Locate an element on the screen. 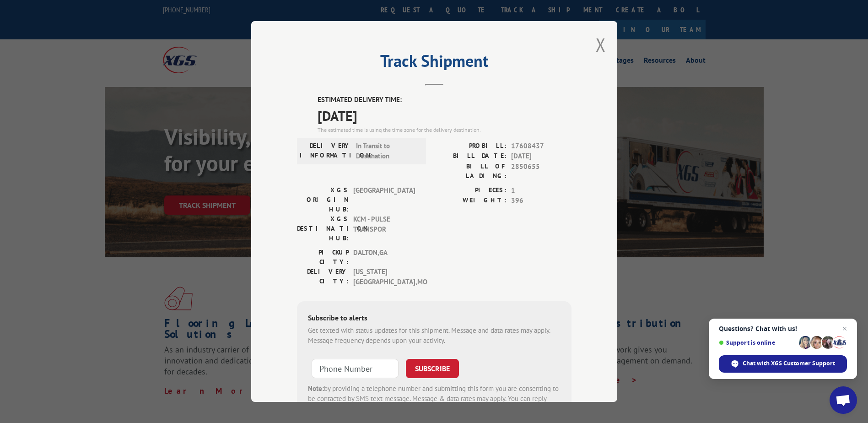 The width and height of the screenshot is (868, 423). span: KCM - PULSE TRANSPOR is located at coordinates (384, 228).